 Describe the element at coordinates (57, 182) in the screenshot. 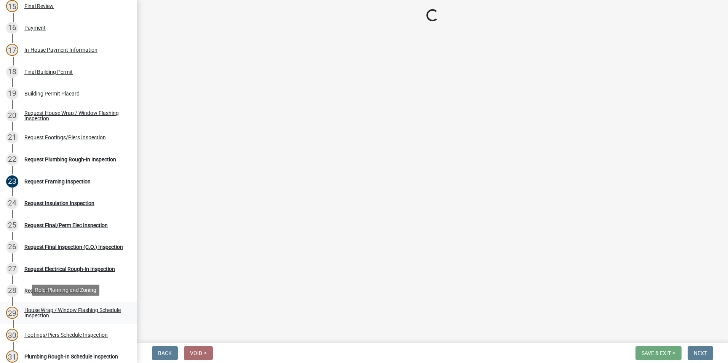

I see `div: Request Framing Inspection` at that location.